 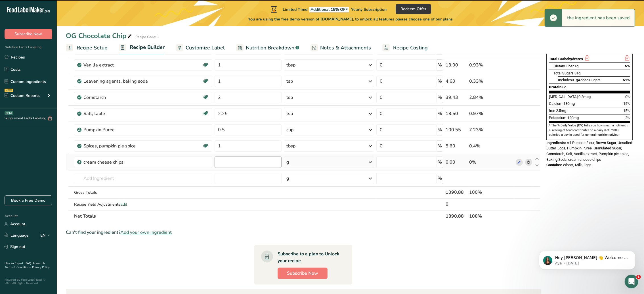 I want to click on div: 0.97%, so click(x=492, y=114).